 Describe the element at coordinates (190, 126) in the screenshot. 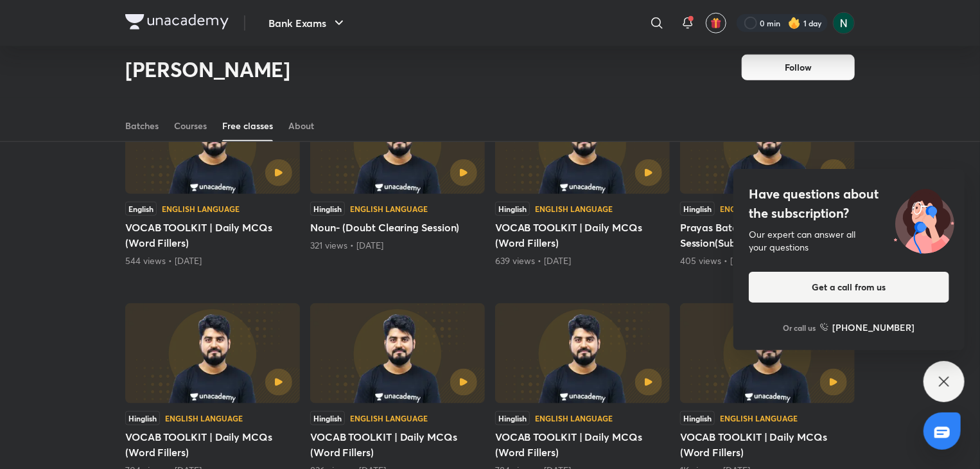

I see `div: Courses` at that location.